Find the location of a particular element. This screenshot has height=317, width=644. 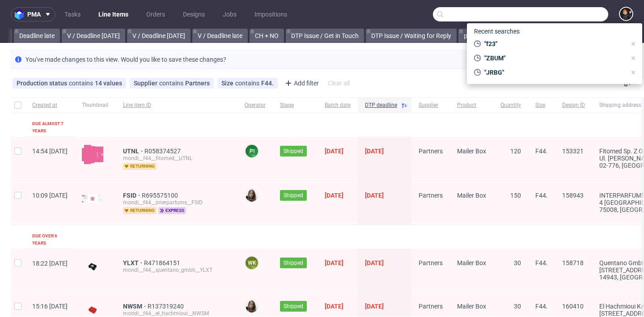

a: Impositions is located at coordinates (270, 14).